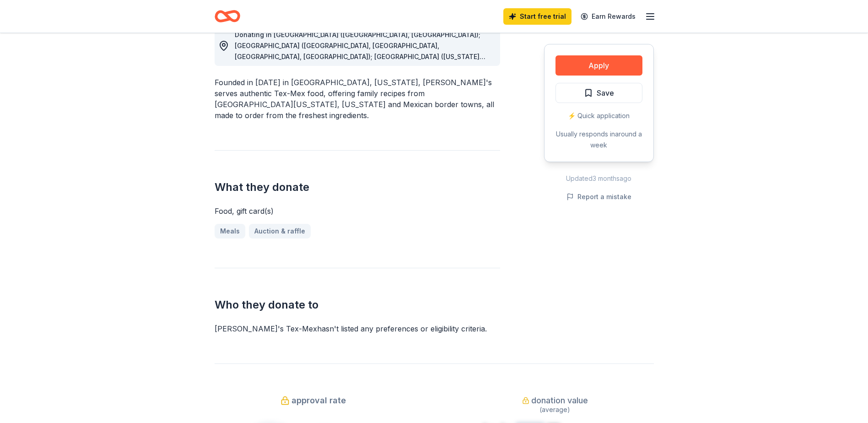  What do you see at coordinates (560, 400) in the screenshot?
I see `span: donation value` at bounding box center [560, 400].